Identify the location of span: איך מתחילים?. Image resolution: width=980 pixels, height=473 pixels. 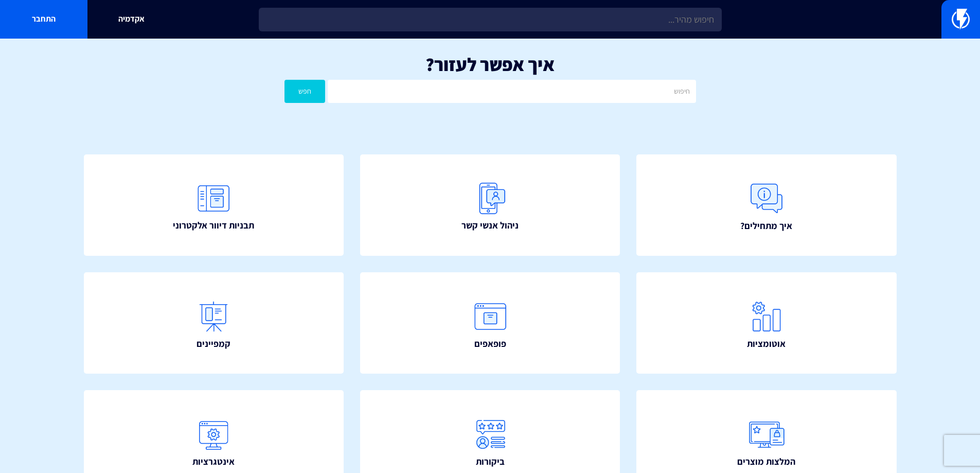
(766, 226).